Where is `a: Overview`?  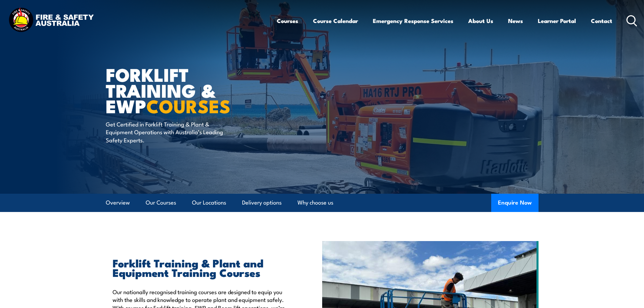
a: Overview is located at coordinates (118, 203).